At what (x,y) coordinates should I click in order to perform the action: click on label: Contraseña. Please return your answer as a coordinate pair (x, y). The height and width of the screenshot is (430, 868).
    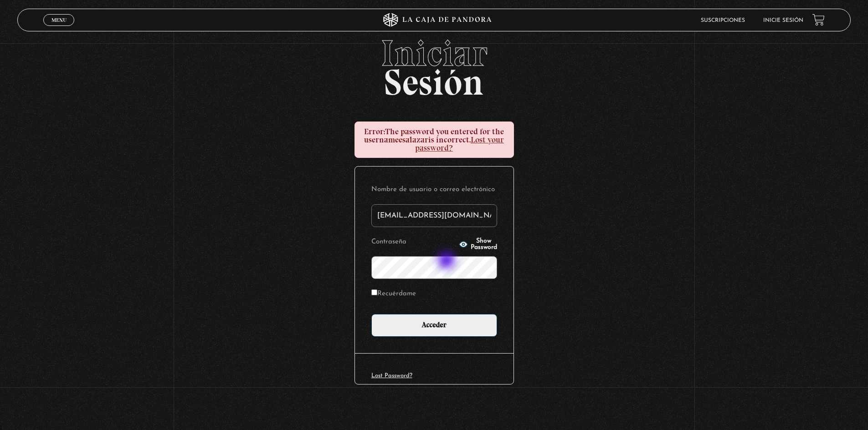
    Looking at the image, I should click on (413, 242).